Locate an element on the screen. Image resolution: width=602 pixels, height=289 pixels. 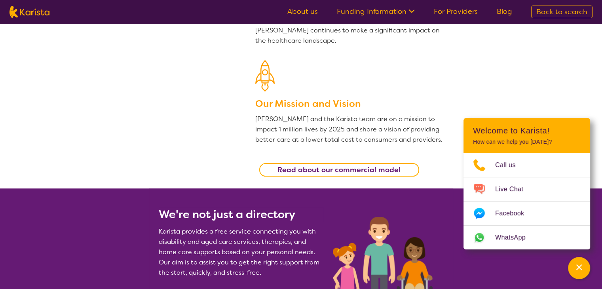
a: About us is located at coordinates (303, 11).